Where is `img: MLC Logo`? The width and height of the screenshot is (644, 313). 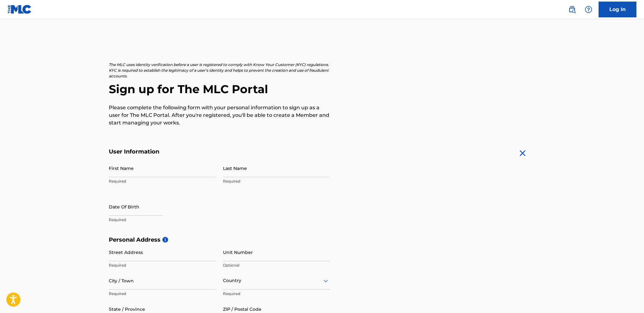 img: MLC Logo is located at coordinates (20, 9).